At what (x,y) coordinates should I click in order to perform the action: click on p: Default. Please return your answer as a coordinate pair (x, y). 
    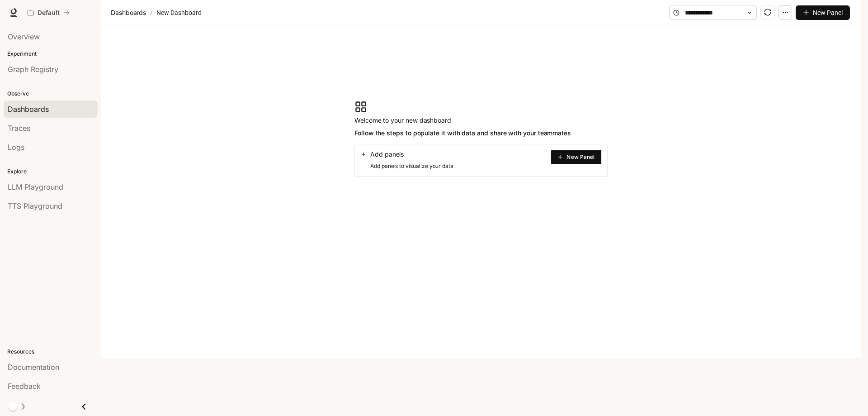
    Looking at the image, I should click on (48, 13).